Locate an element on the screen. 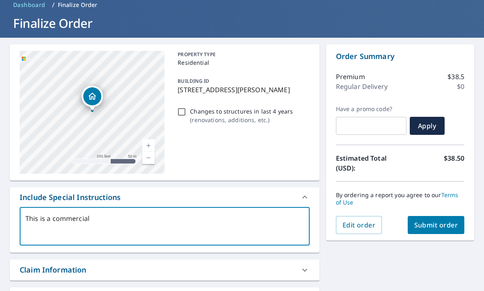 This screenshot has width=484, height=291. button: Apply is located at coordinates (427, 126).